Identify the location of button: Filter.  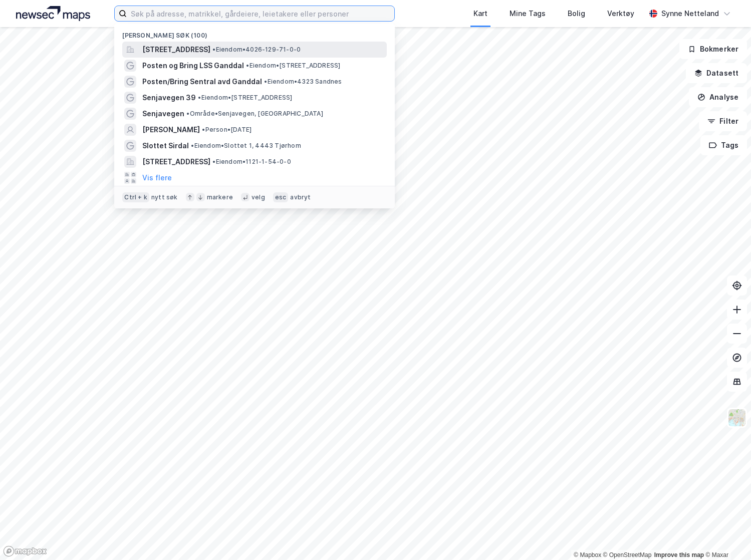
(723, 121).